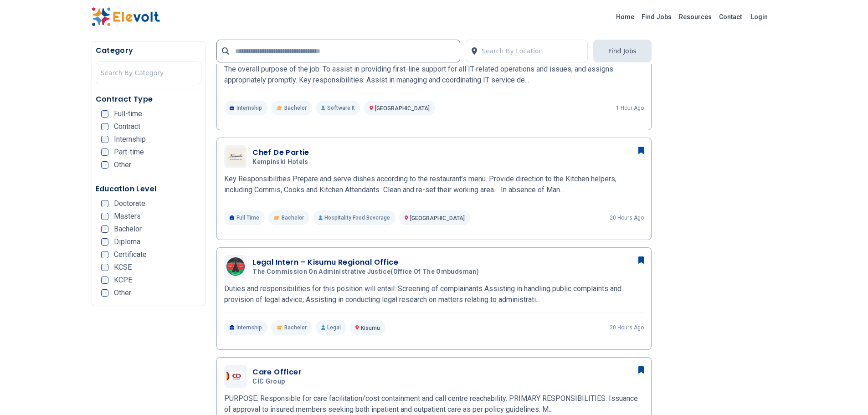  I want to click on img: Kempinski Hotels, so click(236, 157).